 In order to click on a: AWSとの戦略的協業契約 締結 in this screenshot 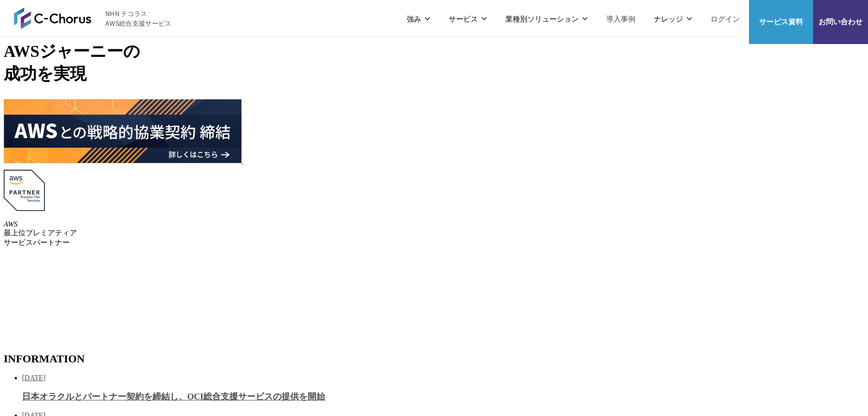, I will do `click(124, 161)`.